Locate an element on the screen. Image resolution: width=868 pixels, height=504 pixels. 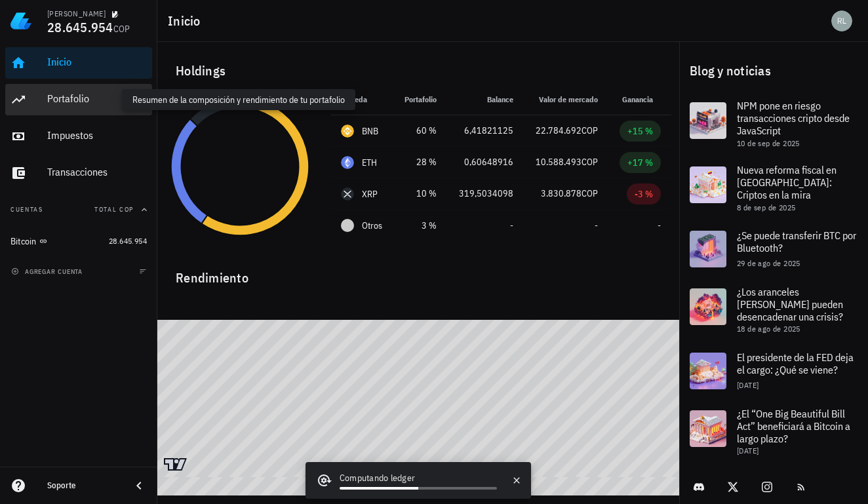
th: Balance is located at coordinates (485, 100).